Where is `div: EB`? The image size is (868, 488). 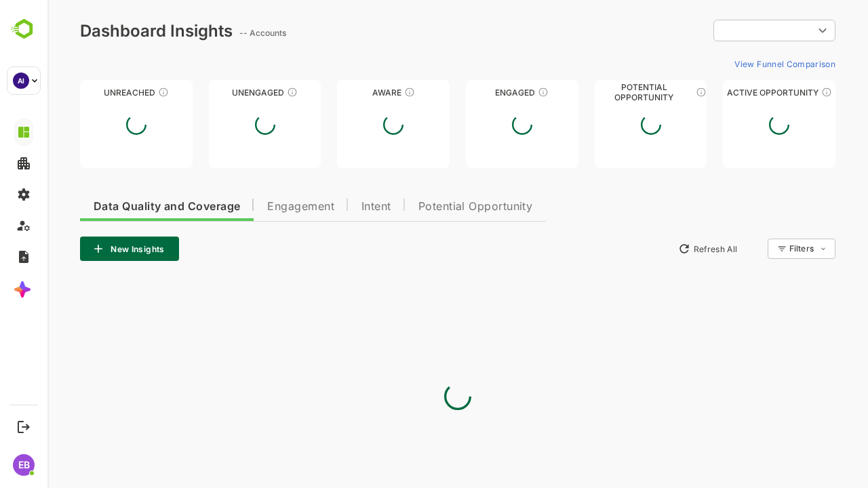
div: EB is located at coordinates (24, 465).